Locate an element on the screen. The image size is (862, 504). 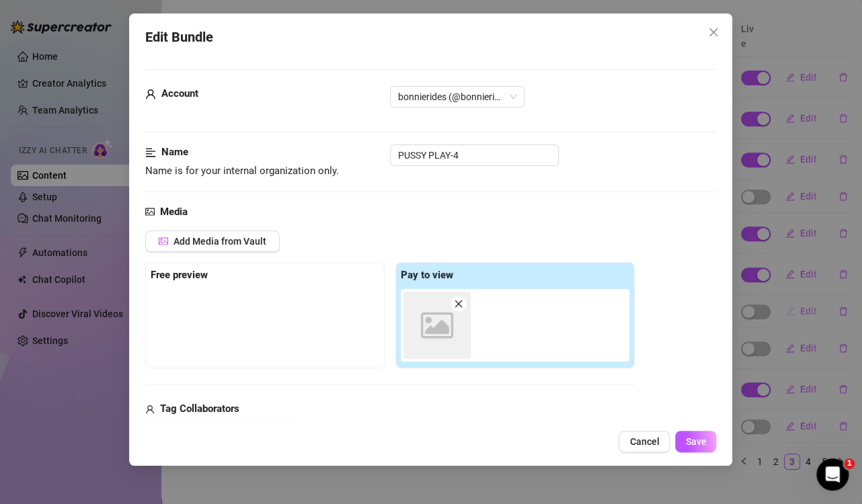
button: Save is located at coordinates (696, 442).